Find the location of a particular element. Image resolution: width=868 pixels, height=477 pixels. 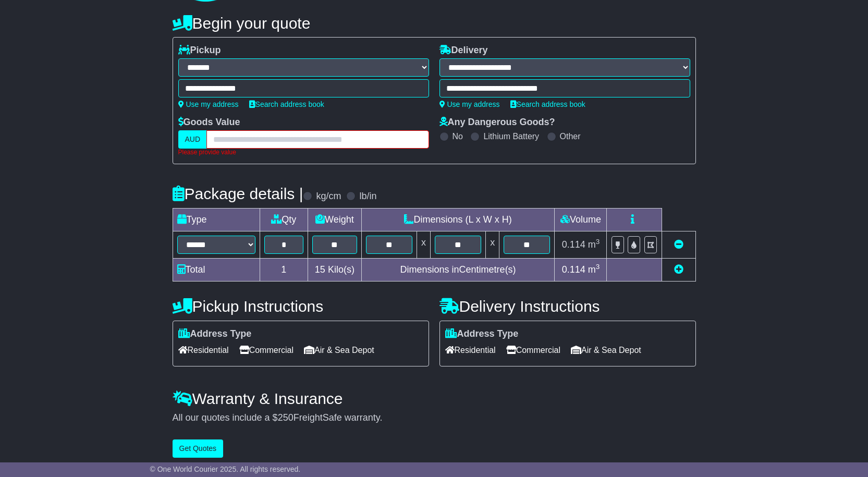

div: All our quotes include a $ FreightSafe warranty. is located at coordinates (434, 418).